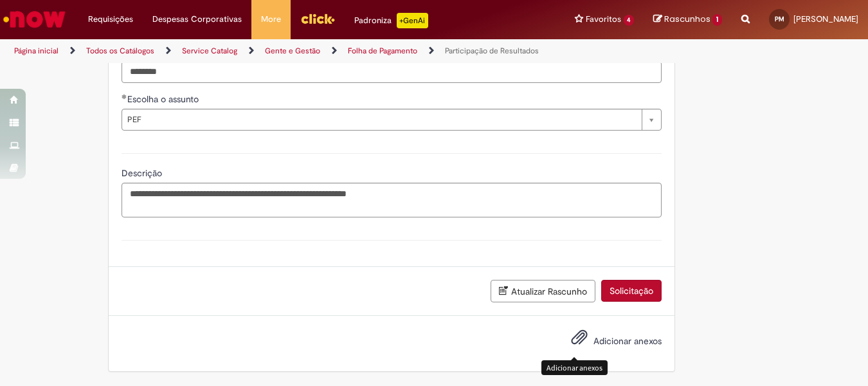  I want to click on a: Participação de Resultados, so click(492, 51).